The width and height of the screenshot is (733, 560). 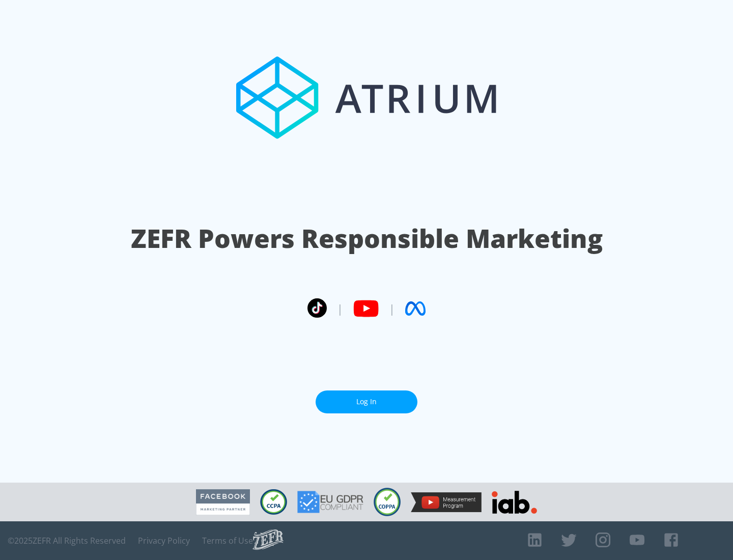 I want to click on img: GDPR Compliant, so click(x=330, y=502).